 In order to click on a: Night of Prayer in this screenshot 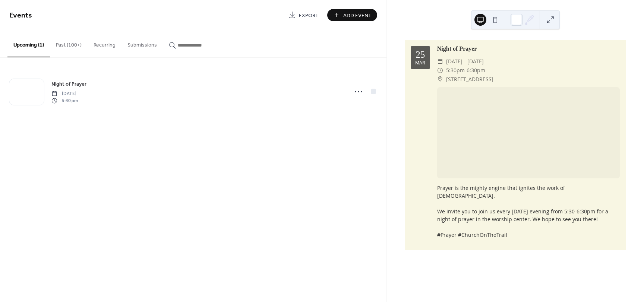, I will do `click(69, 84)`.